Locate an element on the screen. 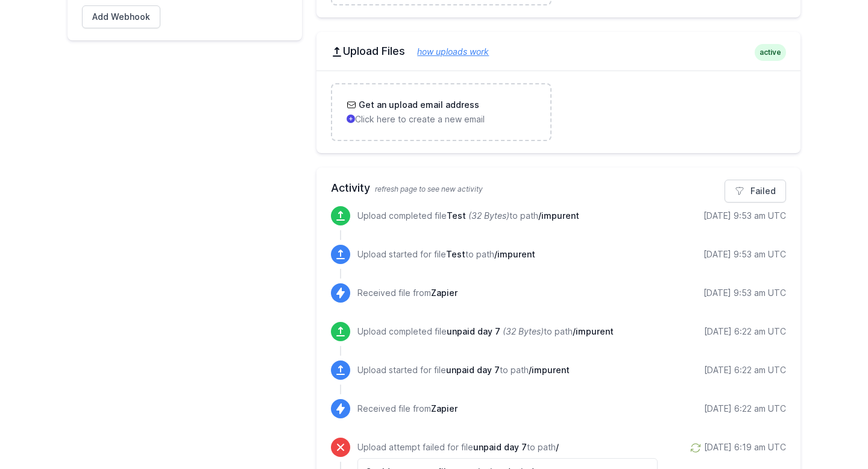 This screenshot has width=868, height=469. h2: Upload Files is located at coordinates (558, 51).